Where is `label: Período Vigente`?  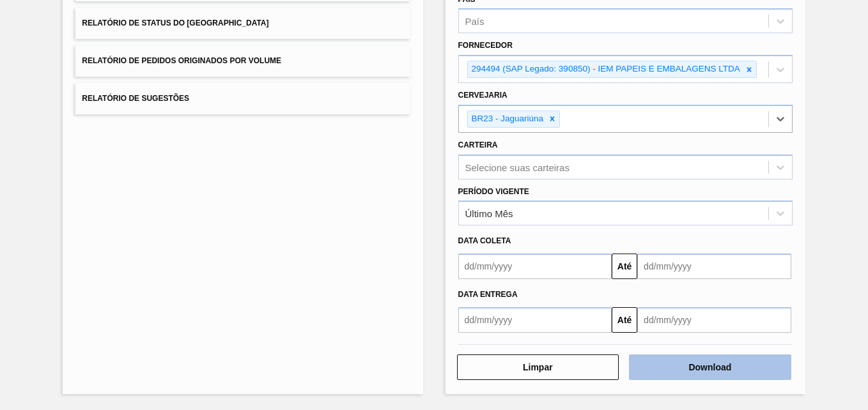 label: Período Vigente is located at coordinates (493, 192).